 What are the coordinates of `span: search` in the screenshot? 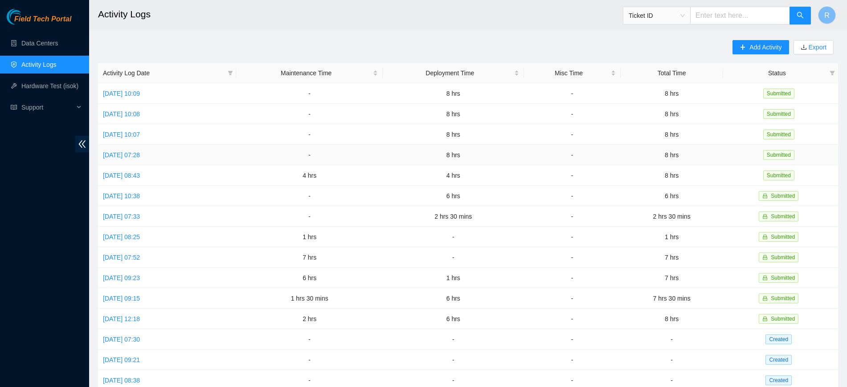 It's located at (800, 16).